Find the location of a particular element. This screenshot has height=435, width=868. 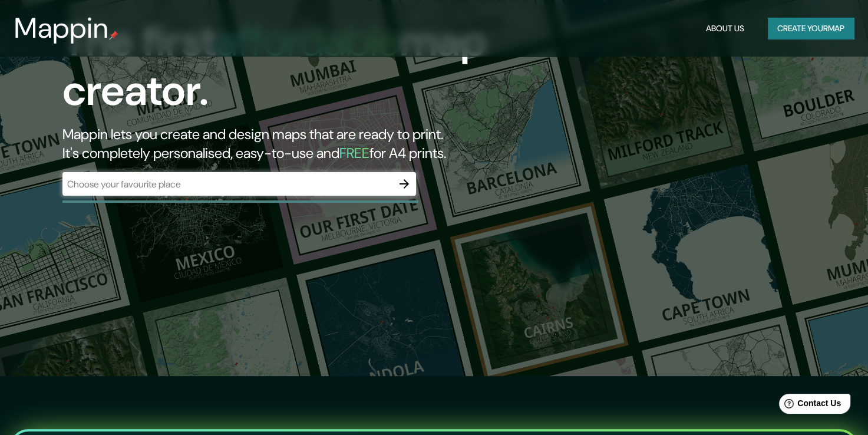

h3: Mappin is located at coordinates (61, 28).